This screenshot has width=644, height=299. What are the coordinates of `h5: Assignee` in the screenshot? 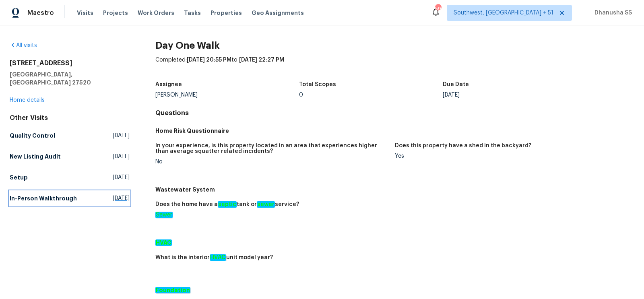 It's located at (168, 85).